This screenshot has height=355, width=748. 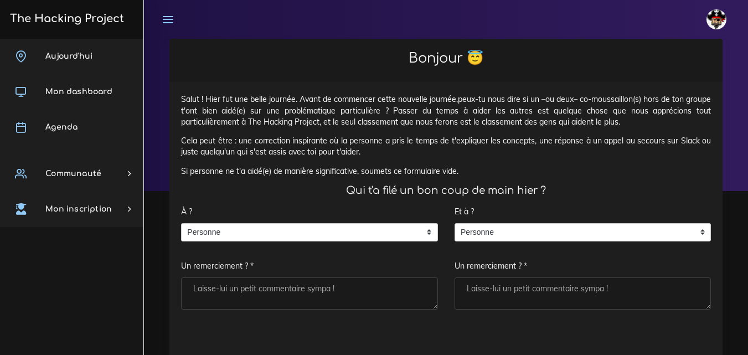 What do you see at coordinates (69, 56) in the screenshot?
I see `span: Aujourd'hui` at bounding box center [69, 56].